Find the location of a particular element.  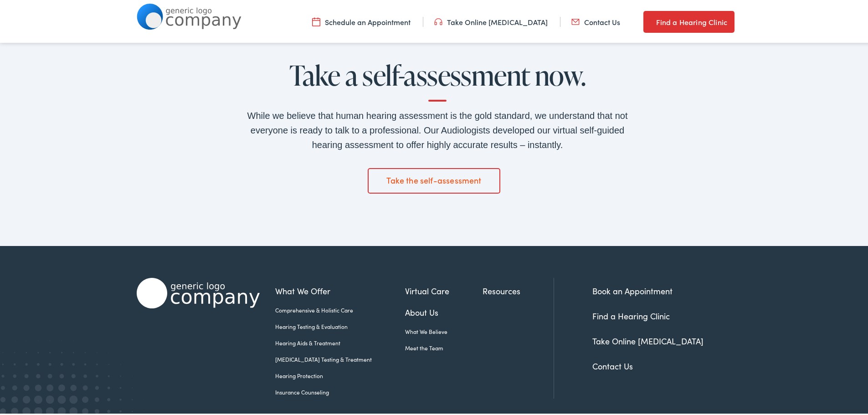

a: Hearing Protection is located at coordinates (340, 374).